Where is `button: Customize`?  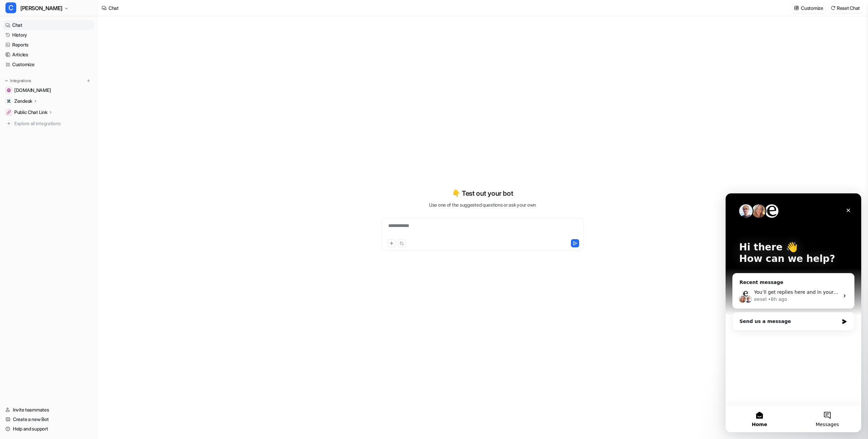
button: Customize is located at coordinates (809, 8).